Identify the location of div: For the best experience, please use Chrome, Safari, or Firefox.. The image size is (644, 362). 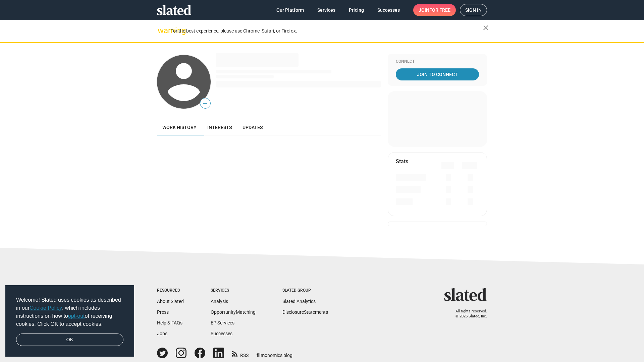
(327, 31).